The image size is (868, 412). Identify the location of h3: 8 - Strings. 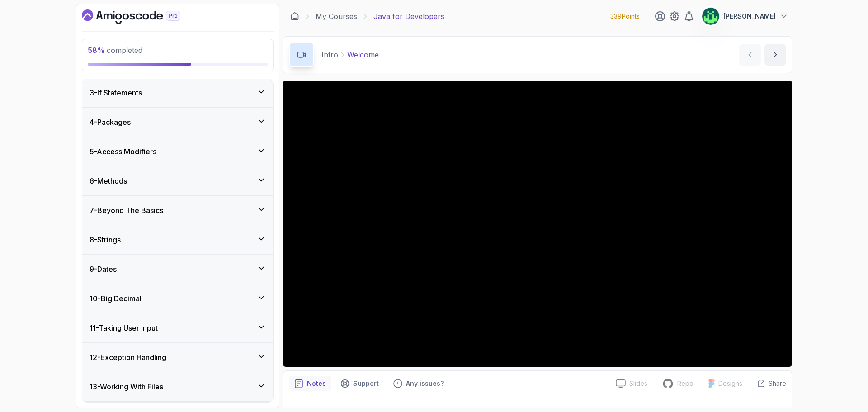
(105, 239).